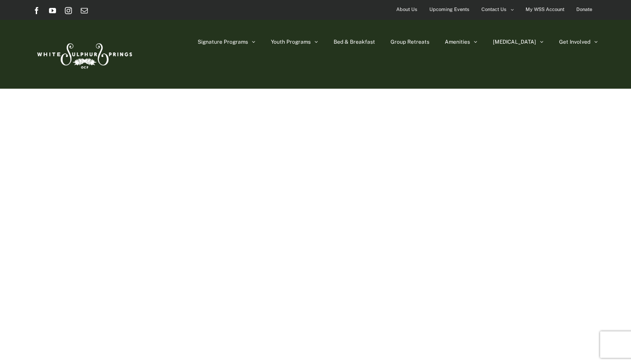 The image size is (631, 364). I want to click on span: My WSS Account, so click(545, 9).